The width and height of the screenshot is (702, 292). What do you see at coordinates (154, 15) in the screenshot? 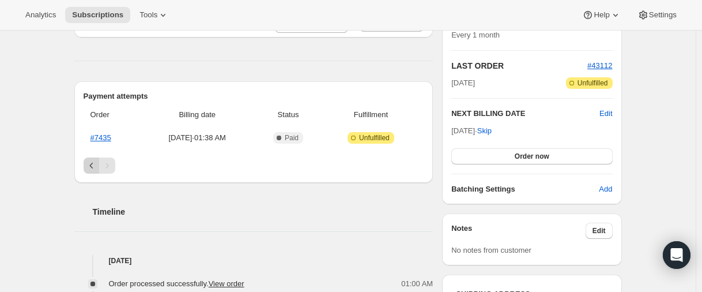
I see `button: Tools` at bounding box center [154, 15].